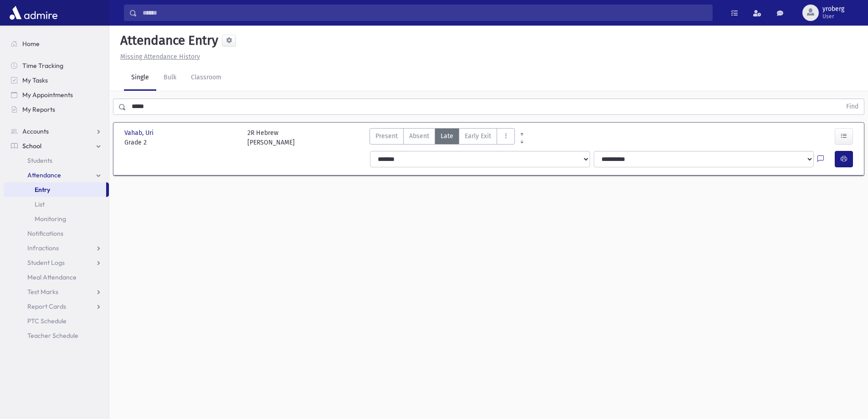 This screenshot has width=868, height=419. Describe the element at coordinates (425, 13) in the screenshot. I see `input: Search` at that location.